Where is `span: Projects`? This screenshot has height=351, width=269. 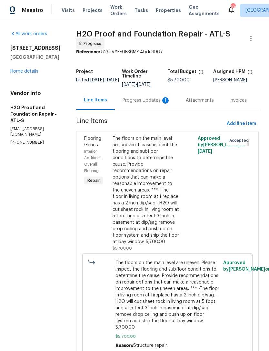 span: Projects is located at coordinates (93, 10).